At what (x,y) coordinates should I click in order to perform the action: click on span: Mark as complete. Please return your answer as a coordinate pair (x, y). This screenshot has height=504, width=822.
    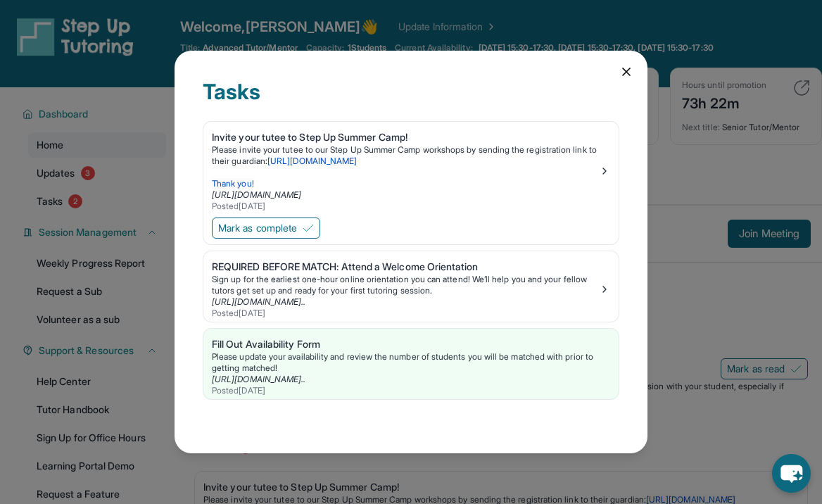
    Looking at the image, I should click on (258, 228).